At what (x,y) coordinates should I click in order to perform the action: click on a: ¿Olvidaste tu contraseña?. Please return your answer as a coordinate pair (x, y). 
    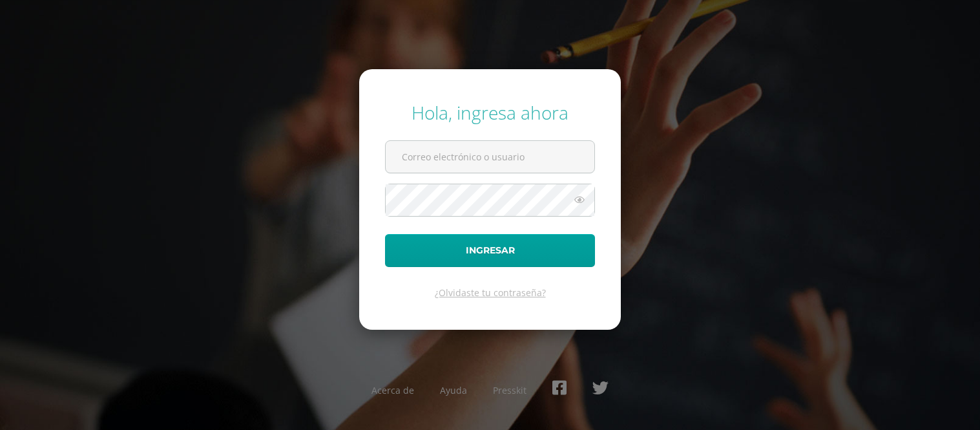
    Looking at the image, I should click on (490, 292).